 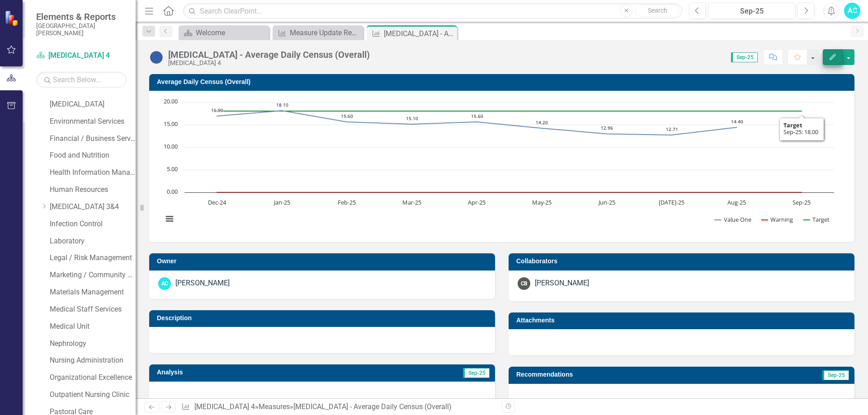 I want to click on span: Search, so click(x=658, y=10).